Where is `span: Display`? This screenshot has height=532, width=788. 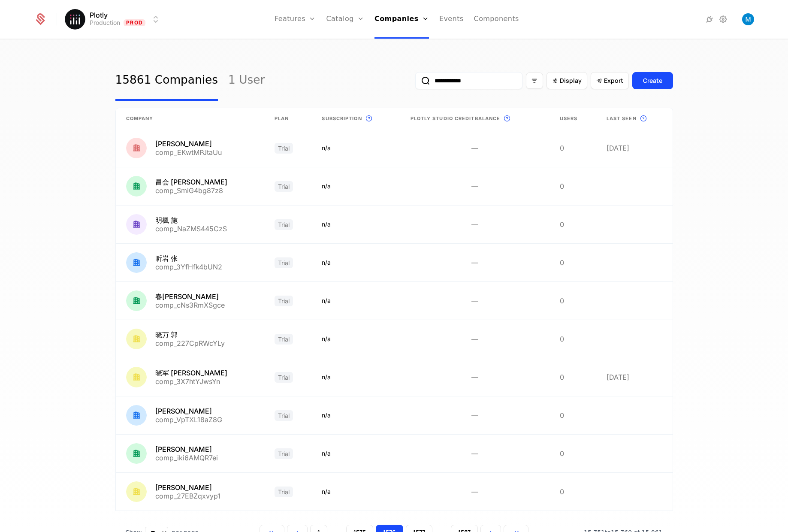
span: Display is located at coordinates (570, 80).